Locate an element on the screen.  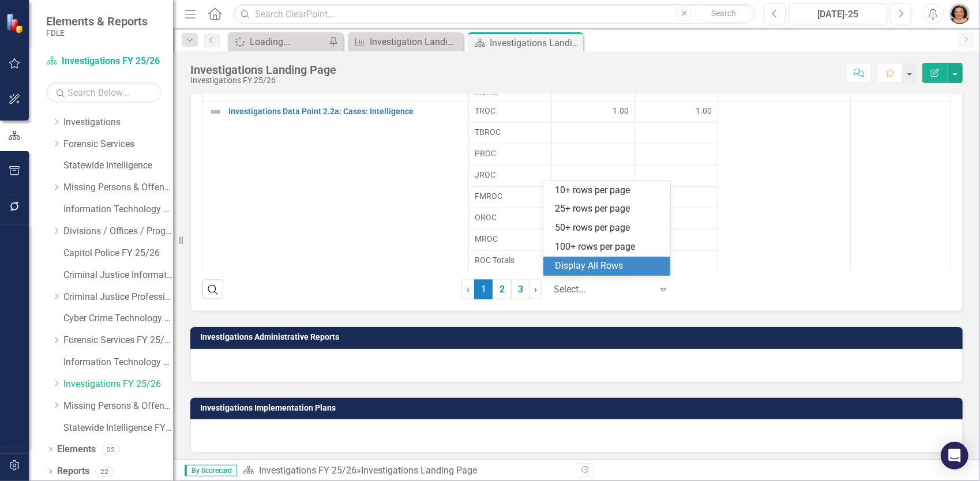
button: Nancy Verhine is located at coordinates (960, 14).